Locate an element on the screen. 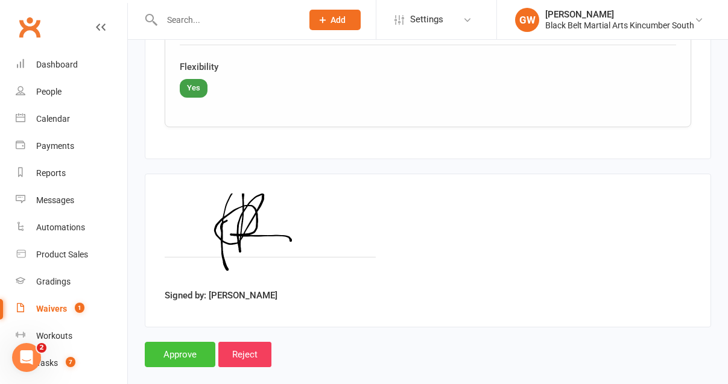 The image size is (728, 384). a: Dashboard is located at coordinates (71, 65).